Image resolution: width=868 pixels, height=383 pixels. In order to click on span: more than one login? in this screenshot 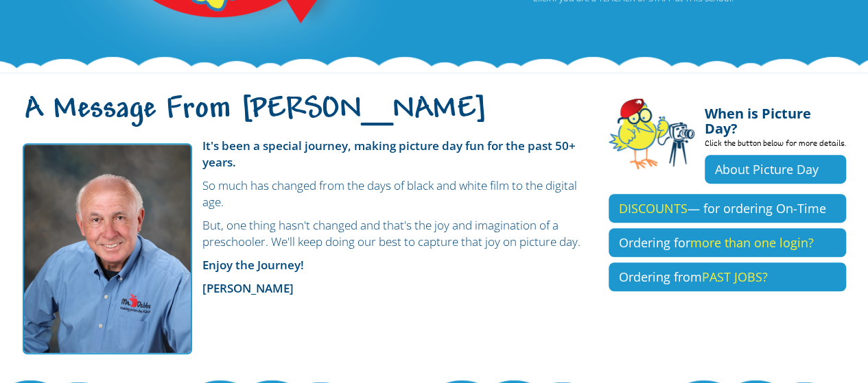, I will do `click(752, 243)`.